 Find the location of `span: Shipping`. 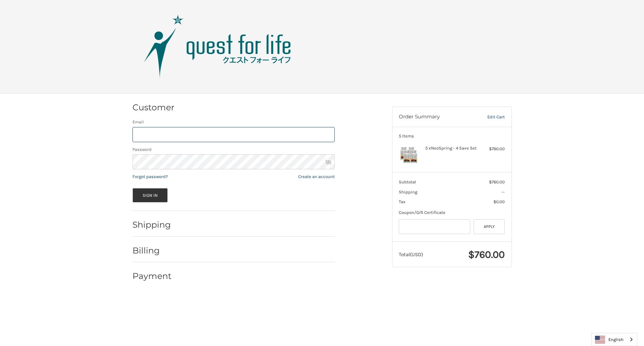

span: Shipping is located at coordinates (408, 192).